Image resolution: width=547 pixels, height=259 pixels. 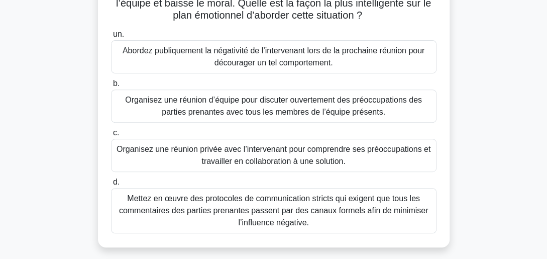 What do you see at coordinates (119, 34) in the screenshot?
I see `span: un.` at bounding box center [119, 34].